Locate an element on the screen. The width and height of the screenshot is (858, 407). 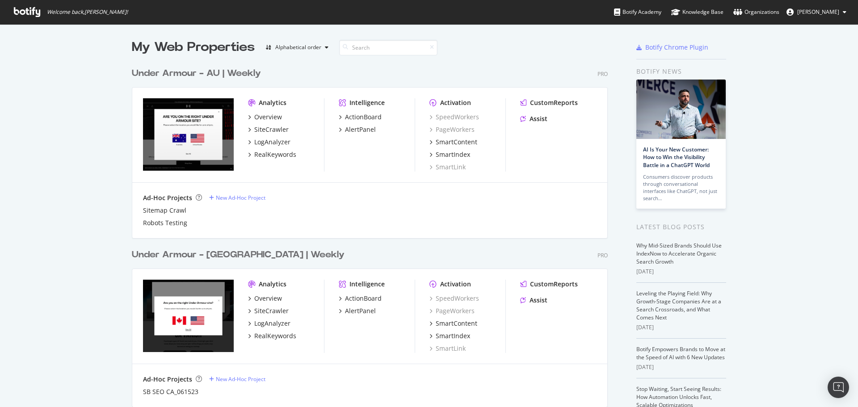
div: Alphabetical order is located at coordinates (298, 47).